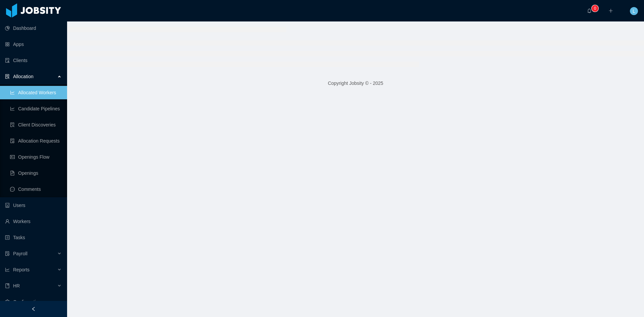 This screenshot has width=644, height=317. I want to click on span: Payroll, so click(20, 254).